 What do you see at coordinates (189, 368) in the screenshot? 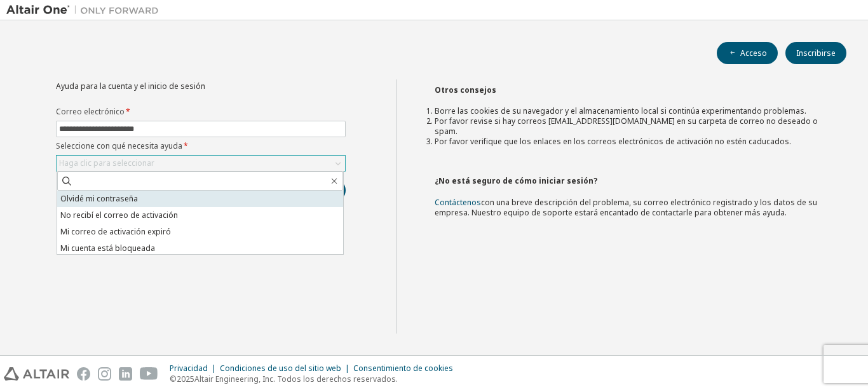
I see `font: Privacidad` at bounding box center [189, 368].